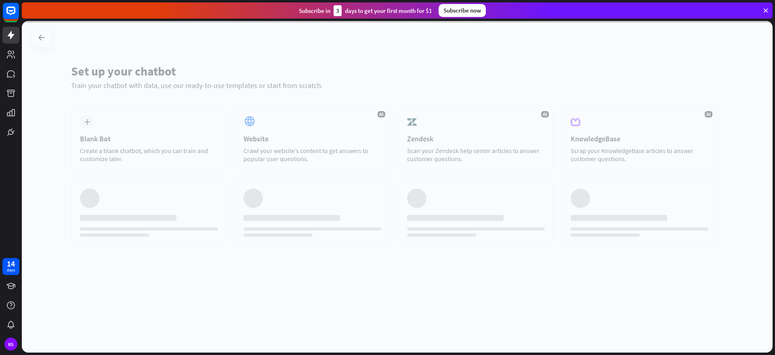 This screenshot has height=355, width=775. What do you see at coordinates (11, 266) in the screenshot?
I see `a: 14 days` at bounding box center [11, 266].